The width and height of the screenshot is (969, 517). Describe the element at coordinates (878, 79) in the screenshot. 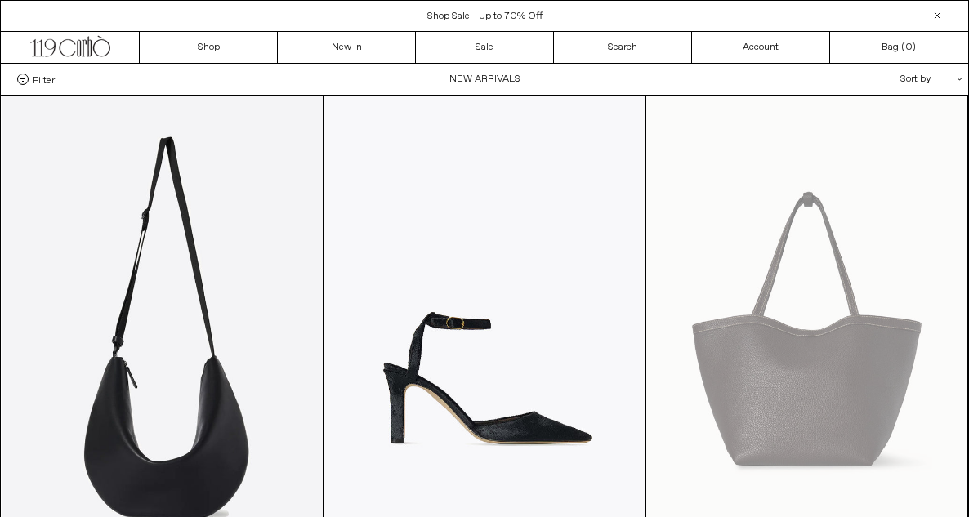

I see `div: Sort by` at that location.